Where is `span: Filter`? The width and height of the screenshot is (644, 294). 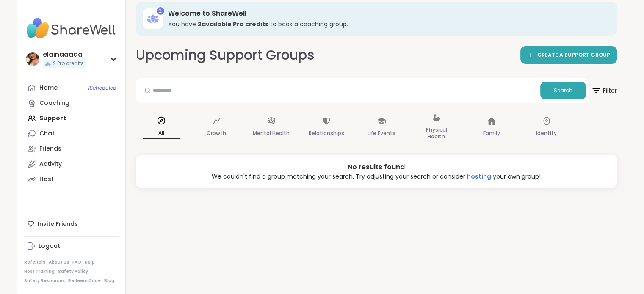 span: Filter is located at coordinates (604, 91).